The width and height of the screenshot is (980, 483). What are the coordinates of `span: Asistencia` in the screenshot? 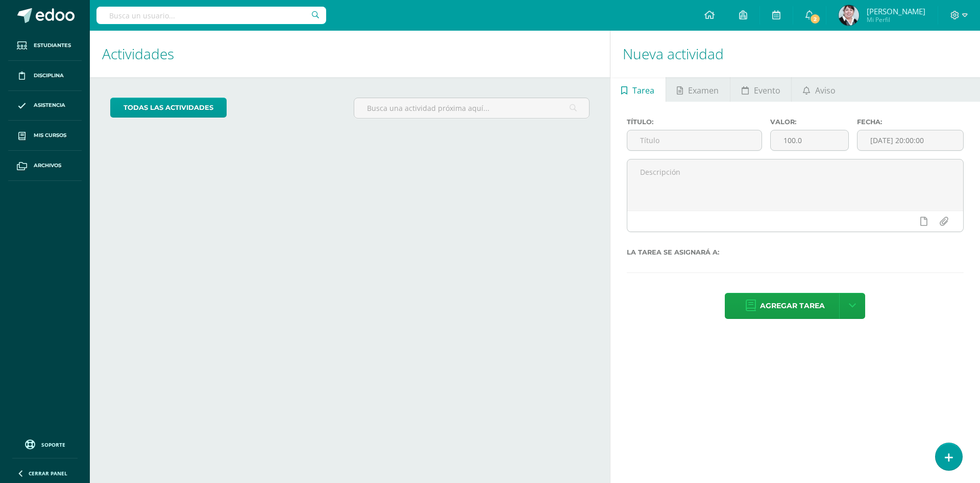 It's located at (49, 106).